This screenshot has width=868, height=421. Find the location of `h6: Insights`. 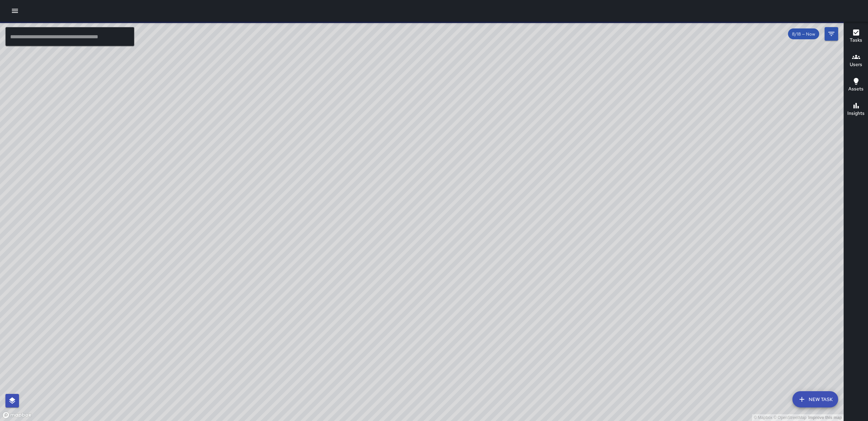

h6: Insights is located at coordinates (855, 114).